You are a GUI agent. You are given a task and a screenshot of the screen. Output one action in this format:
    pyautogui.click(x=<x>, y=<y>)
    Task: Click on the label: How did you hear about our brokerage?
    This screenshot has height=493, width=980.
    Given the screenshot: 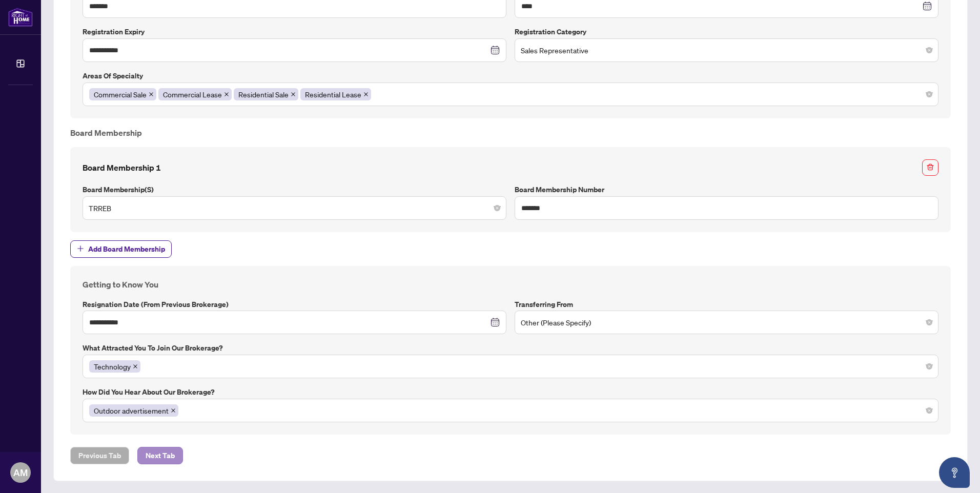 What is the action you would take?
    pyautogui.click(x=511, y=392)
    